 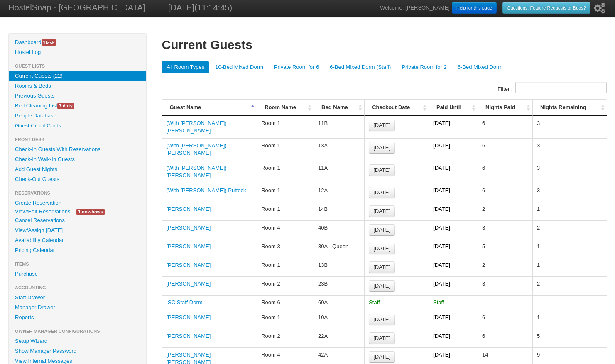 I want to click on td: 12A, so click(x=339, y=192).